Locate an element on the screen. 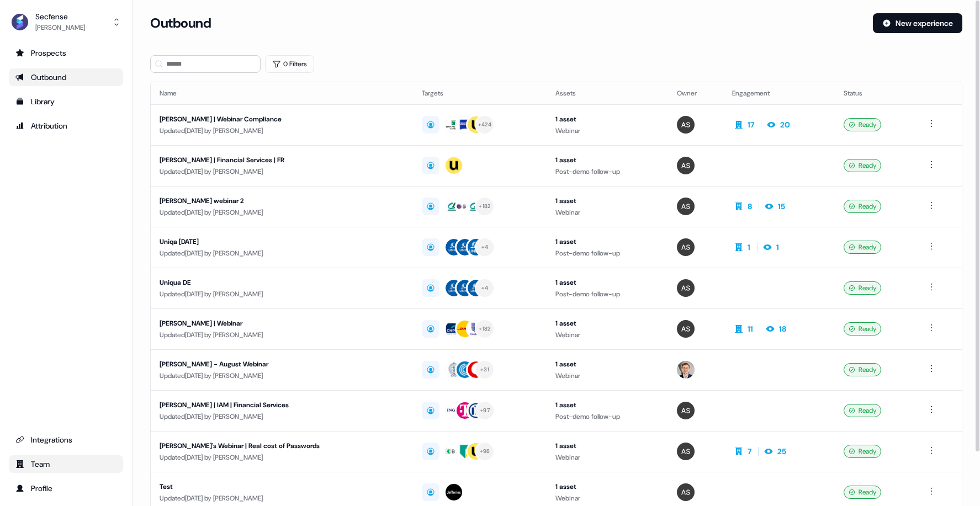 The width and height of the screenshot is (980, 506). div: 25 is located at coordinates (782, 451).